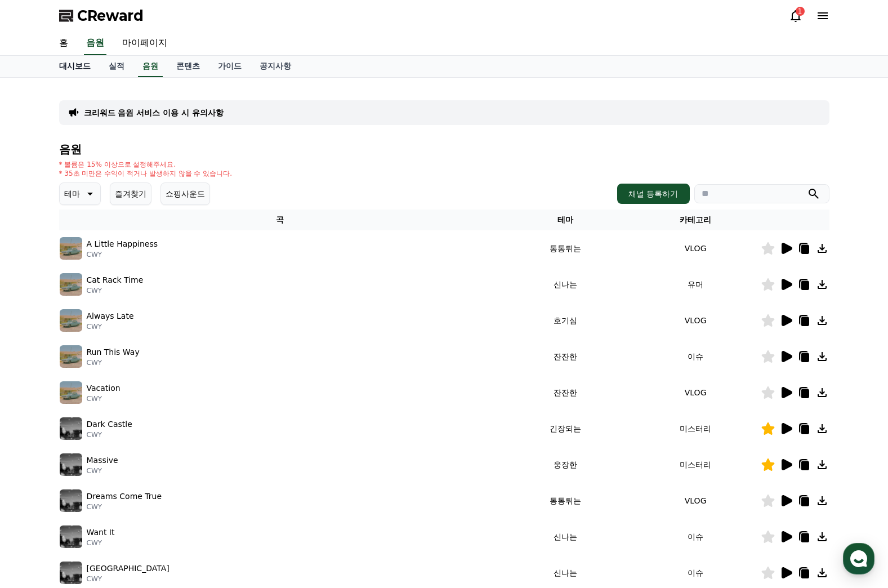  Describe the element at coordinates (110, 371) in the screenshot. I see `a: 대화` at that location.